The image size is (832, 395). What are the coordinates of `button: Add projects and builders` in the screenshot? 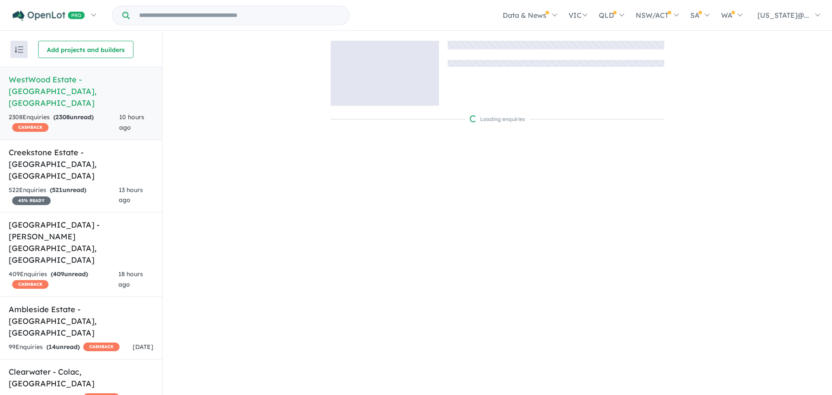 It's located at (86, 49).